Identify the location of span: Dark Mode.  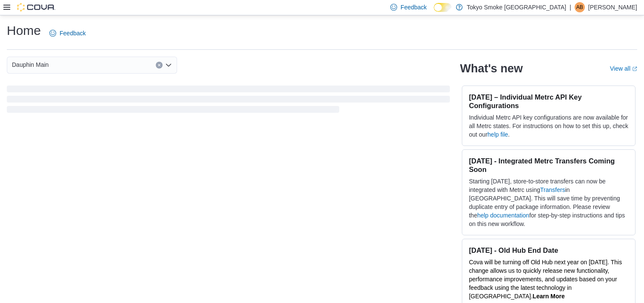
(434, 12).